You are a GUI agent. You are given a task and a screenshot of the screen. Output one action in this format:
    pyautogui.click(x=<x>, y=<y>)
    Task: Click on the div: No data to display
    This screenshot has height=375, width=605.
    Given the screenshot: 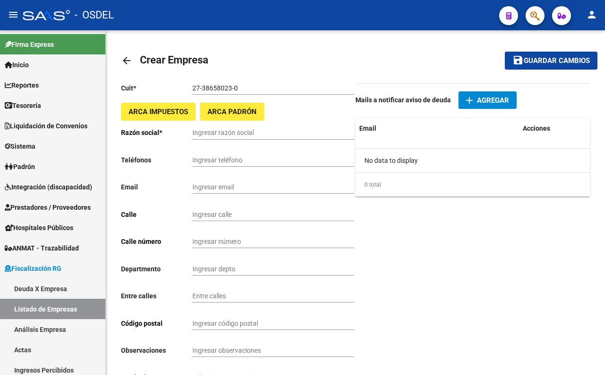 What is the action you would take?
    pyautogui.click(x=473, y=160)
    